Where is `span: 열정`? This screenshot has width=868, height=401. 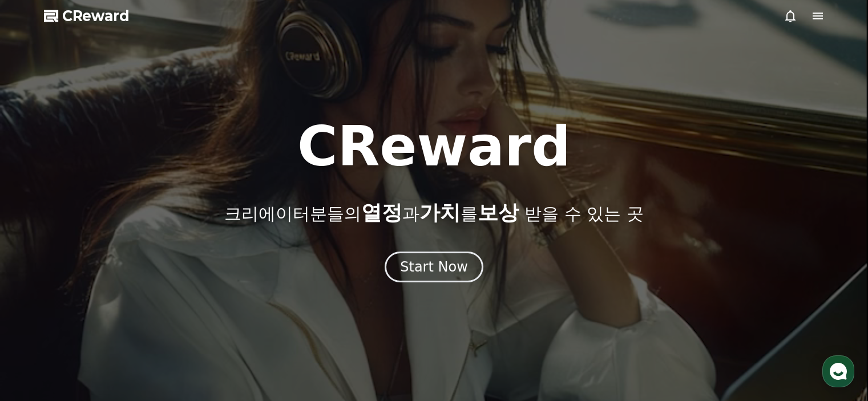
span: 열정 is located at coordinates (381, 213).